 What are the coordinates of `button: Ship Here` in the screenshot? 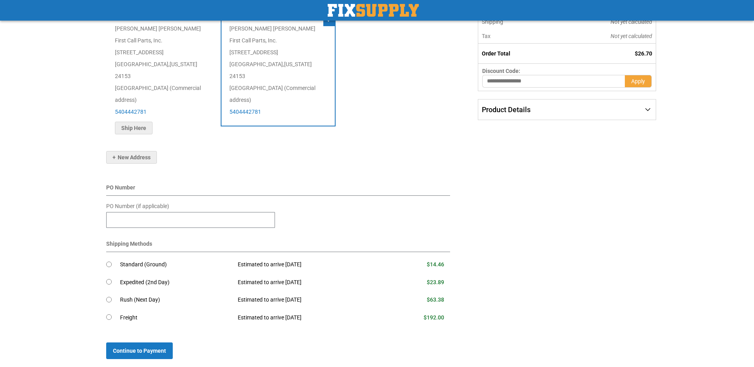 It's located at (134, 128).